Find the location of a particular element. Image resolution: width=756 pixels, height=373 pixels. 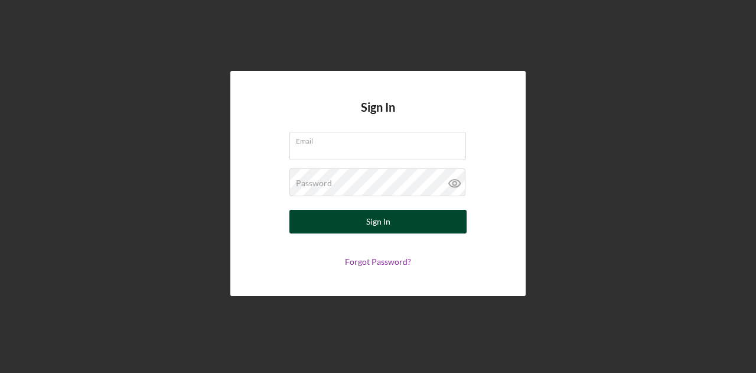

a: Forgot Password? is located at coordinates (378, 261).